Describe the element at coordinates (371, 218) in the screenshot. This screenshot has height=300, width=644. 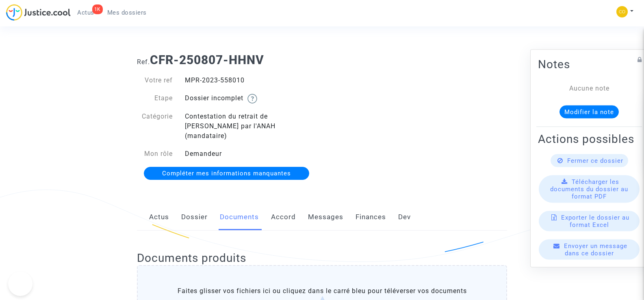
I see `a: Finances` at that location.